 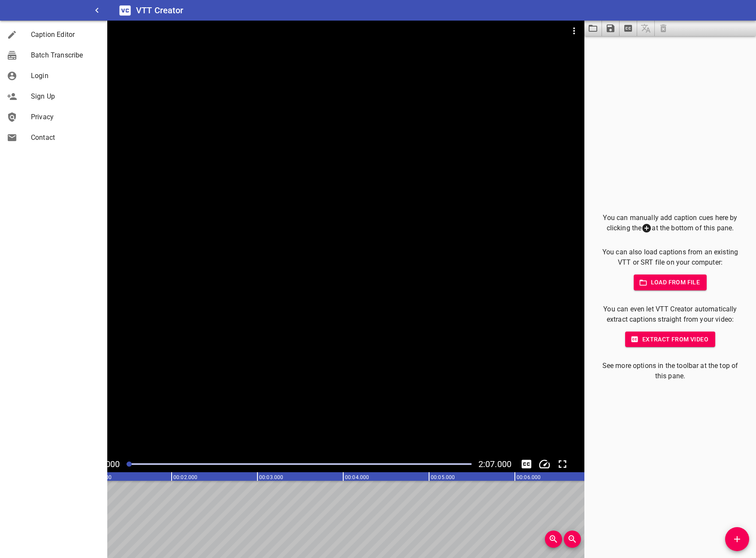 What do you see at coordinates (670, 223) in the screenshot?
I see `p: You can manually add caption cues here by clicking the at the bottom of this pane.` at bounding box center [670, 223].